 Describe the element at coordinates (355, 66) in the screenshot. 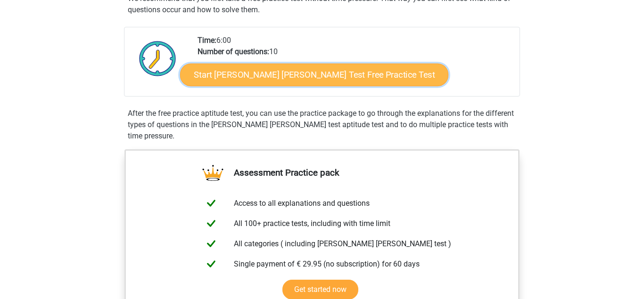

I see `div: 6:00 10` at that location.